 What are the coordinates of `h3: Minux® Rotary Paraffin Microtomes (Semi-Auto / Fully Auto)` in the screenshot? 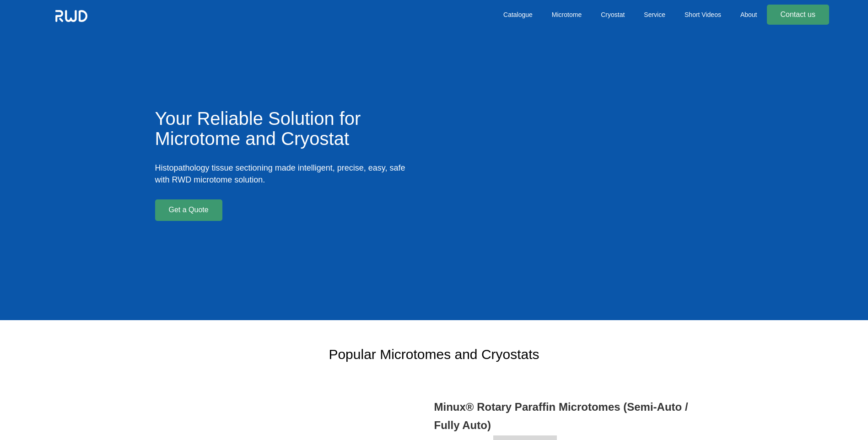 It's located at (573, 416).